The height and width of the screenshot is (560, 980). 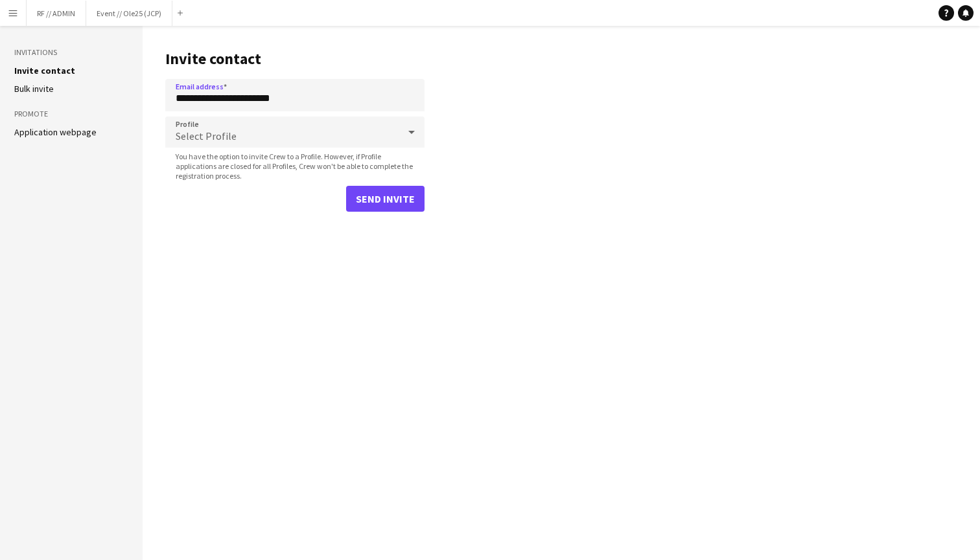 I want to click on a: Application webpage, so click(x=55, y=132).